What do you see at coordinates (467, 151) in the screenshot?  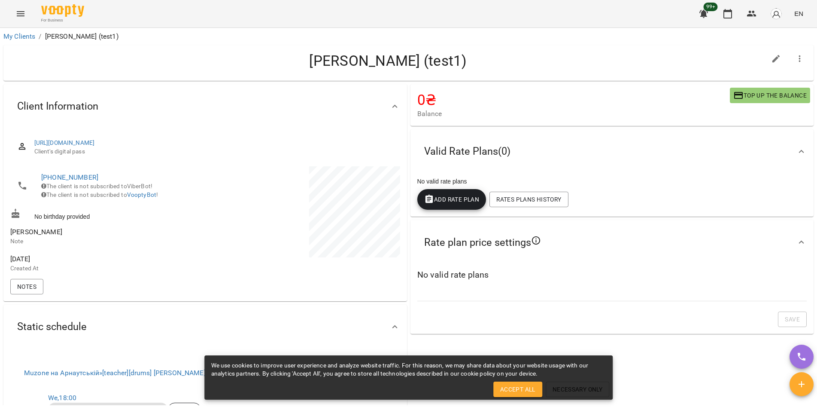 I see `span: Valid Rate Plans ( 0 )` at bounding box center [467, 151].